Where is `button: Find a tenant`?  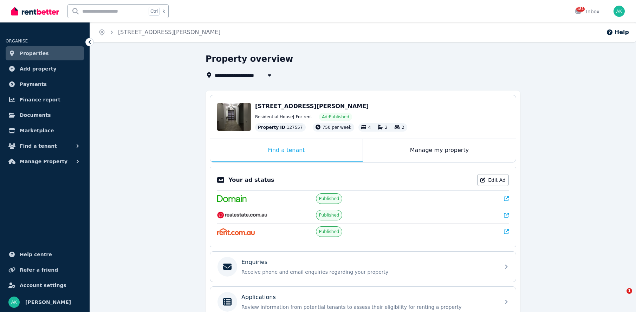 button: Find a tenant is located at coordinates (45, 146).